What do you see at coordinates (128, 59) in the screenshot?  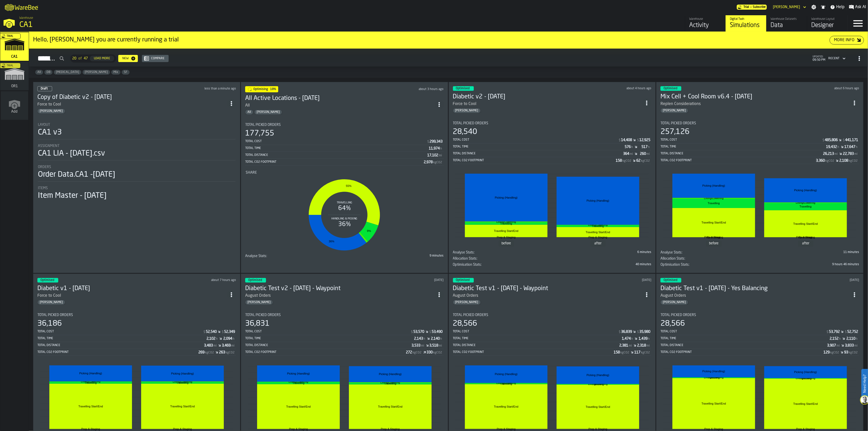 I see `button: button-New` at bounding box center [128, 59].